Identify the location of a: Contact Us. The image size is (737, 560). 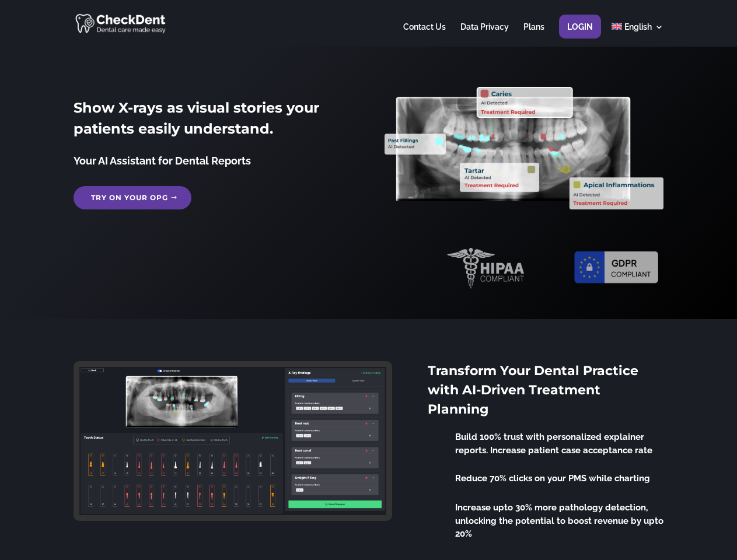
(424, 34).